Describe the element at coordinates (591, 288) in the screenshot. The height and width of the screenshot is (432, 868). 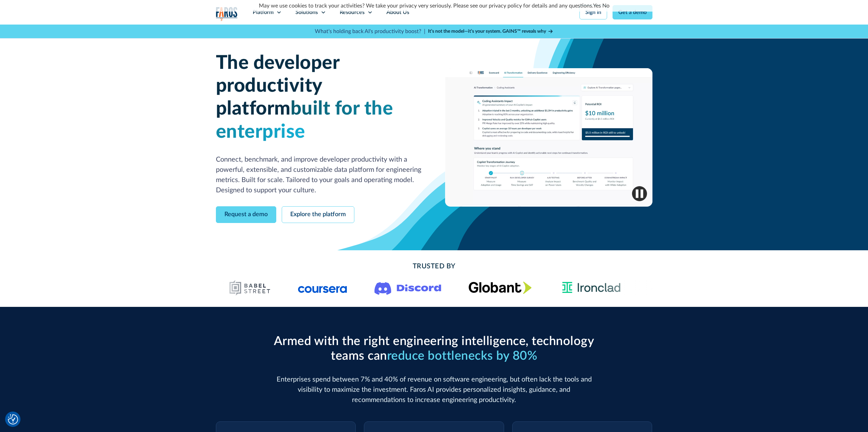
I see `img: Ironclad Logo` at that location.